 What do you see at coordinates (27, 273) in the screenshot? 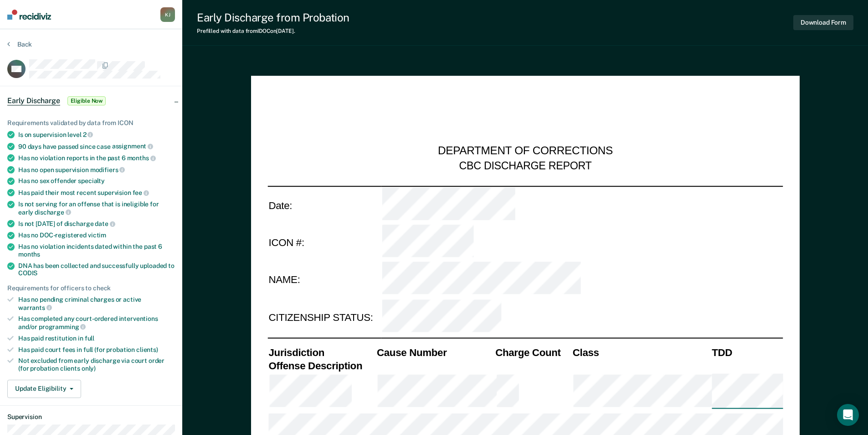
I see `span: CODIS` at bounding box center [27, 273].